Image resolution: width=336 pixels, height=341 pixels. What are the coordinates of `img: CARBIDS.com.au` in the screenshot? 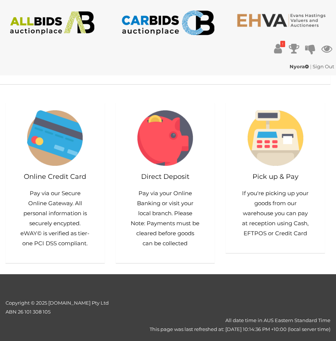 It's located at (168, 23).